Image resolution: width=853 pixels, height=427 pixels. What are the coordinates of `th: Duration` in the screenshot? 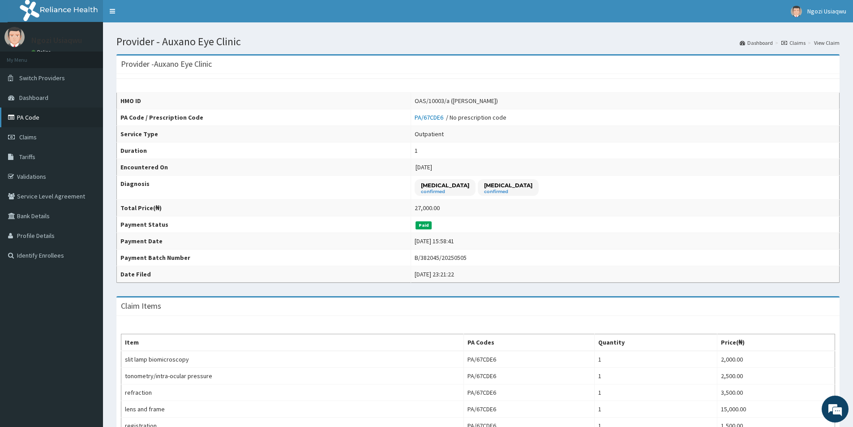 It's located at (264, 150).